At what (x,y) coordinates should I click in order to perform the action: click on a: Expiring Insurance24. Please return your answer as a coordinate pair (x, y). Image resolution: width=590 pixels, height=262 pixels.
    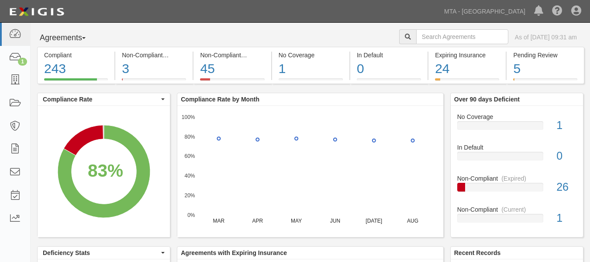
    Looking at the image, I should click on (467, 82).